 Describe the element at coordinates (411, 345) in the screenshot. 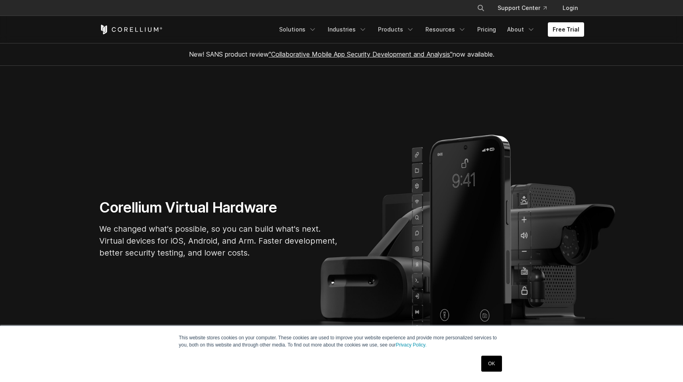

I see `a: Privacy Policy.` at that location.